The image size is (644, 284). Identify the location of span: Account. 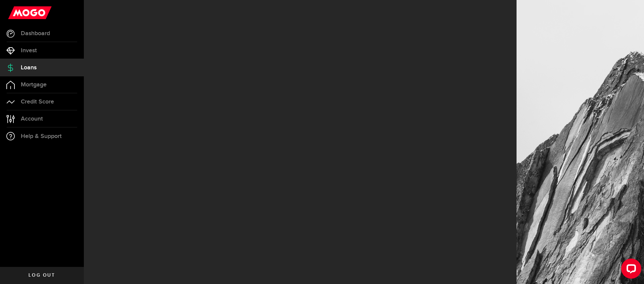
(32, 119).